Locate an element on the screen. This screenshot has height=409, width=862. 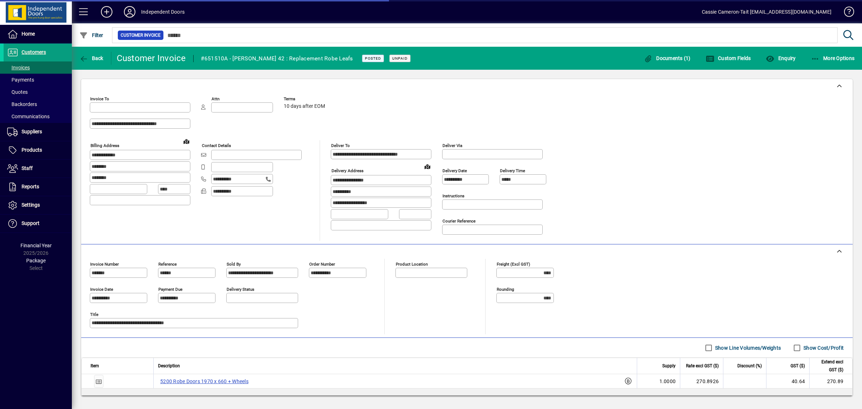
mat-label: Deliver To is located at coordinates (341, 145).